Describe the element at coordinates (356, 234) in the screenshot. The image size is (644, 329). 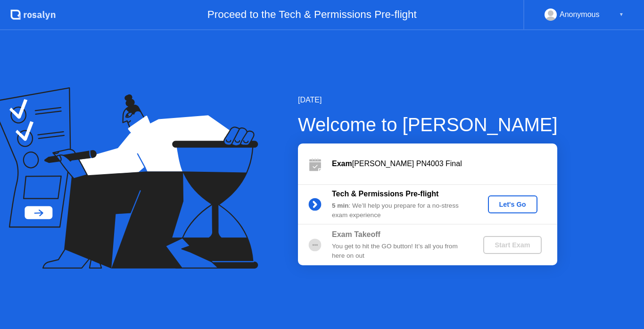
I see `b: Exam Takeoff` at that location.